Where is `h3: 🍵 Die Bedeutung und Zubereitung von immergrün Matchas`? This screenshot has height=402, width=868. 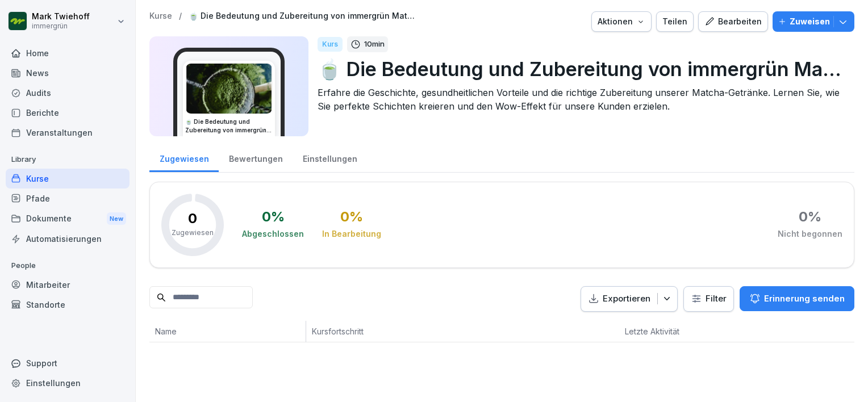
h3: 🍵 Die Bedeutung und Zubereitung von immergrün Matchas is located at coordinates (229, 126).